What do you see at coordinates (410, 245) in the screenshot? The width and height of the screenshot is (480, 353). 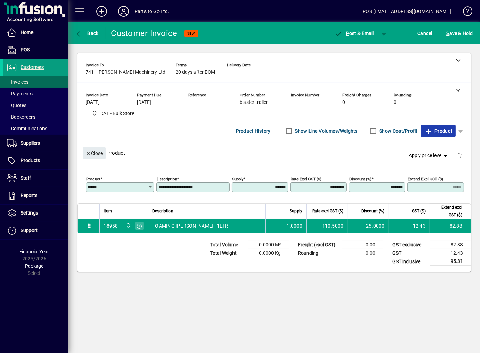 I see `td: GST exclusive` at bounding box center [410, 245].